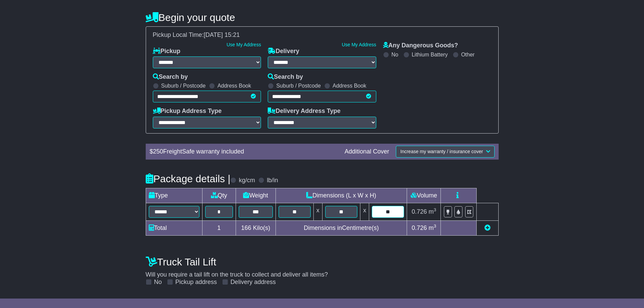  Describe the element at coordinates (244, 152) in the screenshot. I see `div: $ FreightSafe warranty included` at that location.